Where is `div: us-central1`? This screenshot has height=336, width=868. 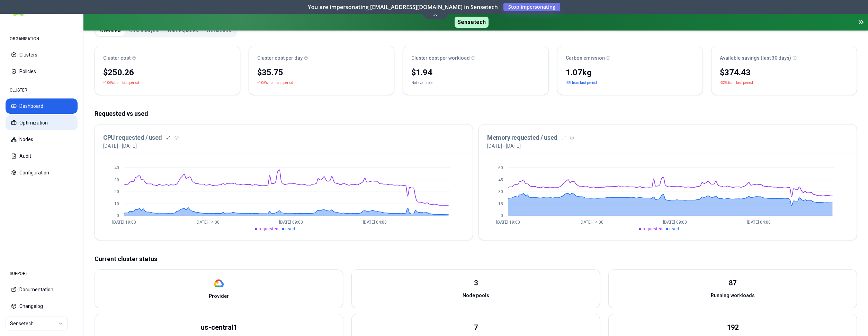 div: us-central1 is located at coordinates (219, 327).